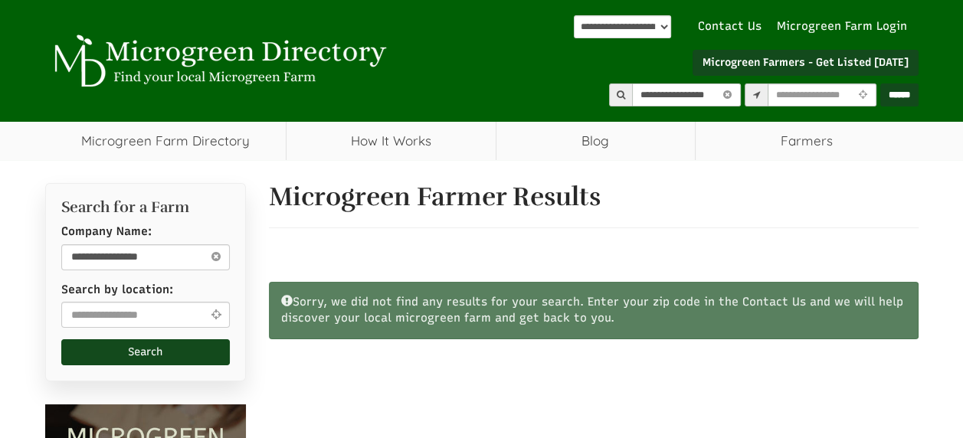  What do you see at coordinates (593, 310) in the screenshot?
I see `div: Sorry, we did not find any results for your search. Enter your zip code in the Contact Us and we ...` at bounding box center [593, 310].